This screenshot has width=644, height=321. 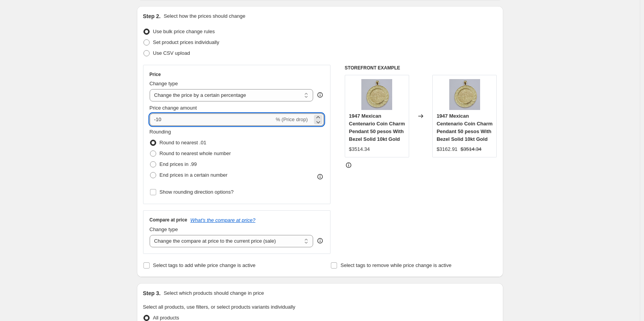 I want to click on p: Select how the prices should change, so click(x=204, y=16).